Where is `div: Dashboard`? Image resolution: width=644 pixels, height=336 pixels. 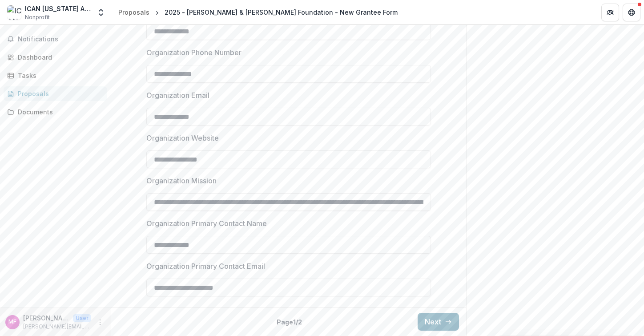
div: Dashboard is located at coordinates (59, 57).